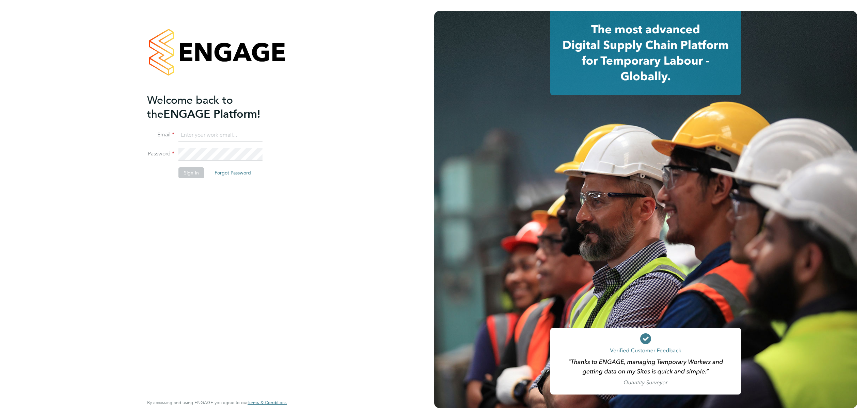  What do you see at coordinates (233, 173) in the screenshot?
I see `button: Forgot Password` at bounding box center [233, 173].